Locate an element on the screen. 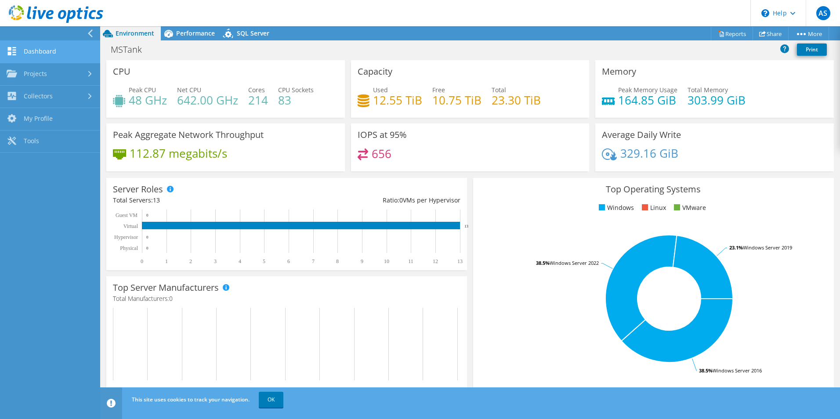 The height and width of the screenshot is (419, 840). div: Ratio: VMs per Hypervisor is located at coordinates (373, 200).